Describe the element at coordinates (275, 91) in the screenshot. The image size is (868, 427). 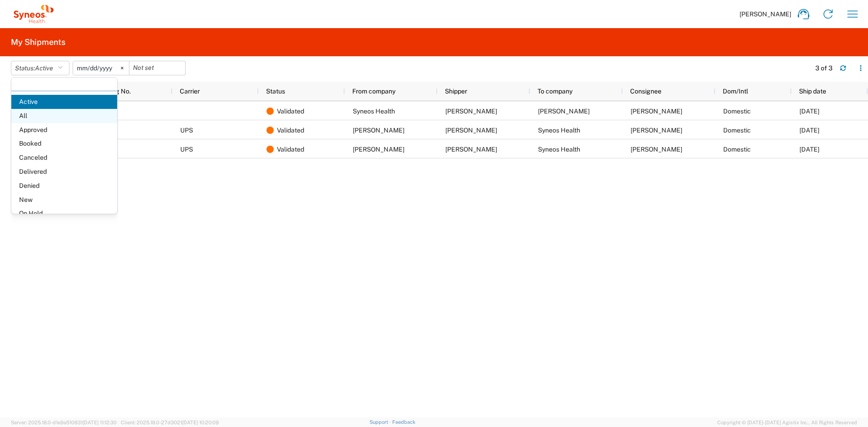
I see `span: Status` at that location.